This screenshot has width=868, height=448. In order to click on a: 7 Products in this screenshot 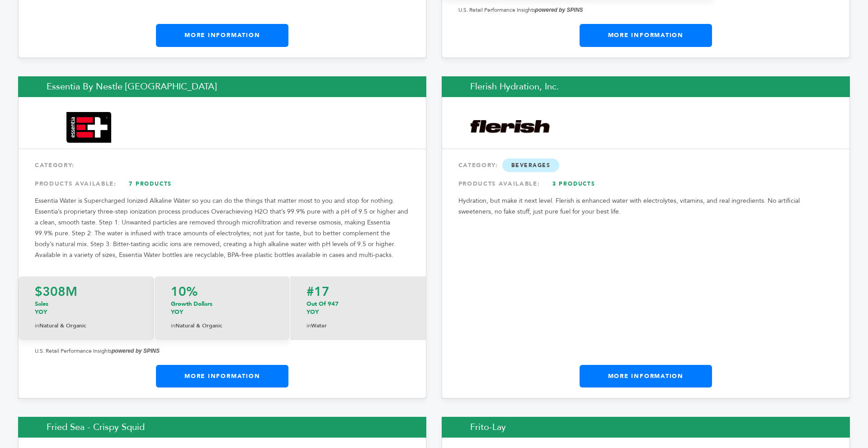, I will do `click(150, 184)`.